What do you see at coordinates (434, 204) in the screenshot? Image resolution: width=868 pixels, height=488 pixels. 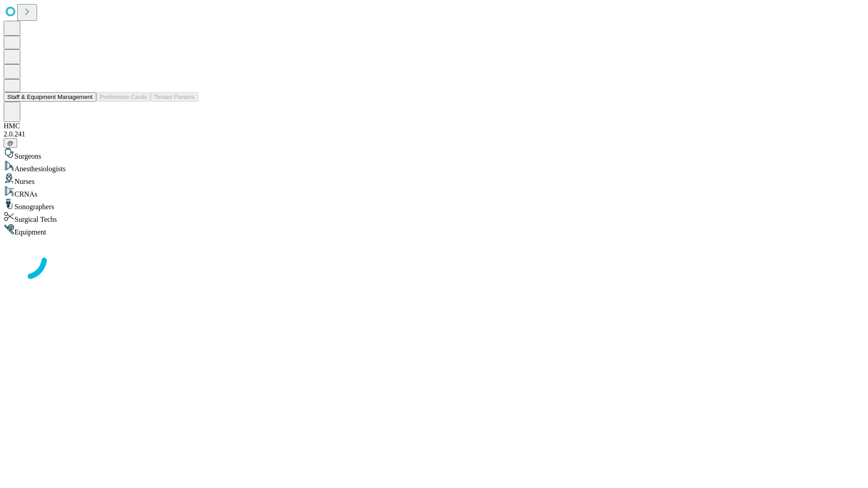 I see `div: Sonographers` at bounding box center [434, 204].